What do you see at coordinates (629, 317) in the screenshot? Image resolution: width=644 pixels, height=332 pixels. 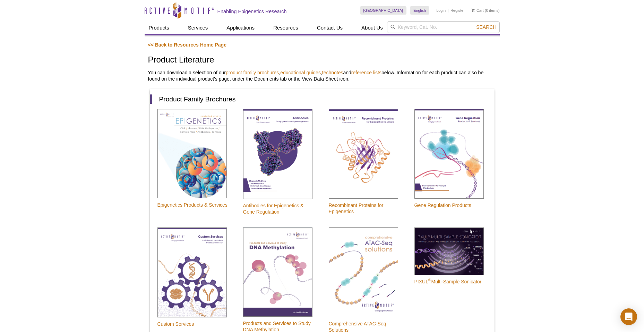 I see `div: Open Intercom Messenger` at bounding box center [629, 317].